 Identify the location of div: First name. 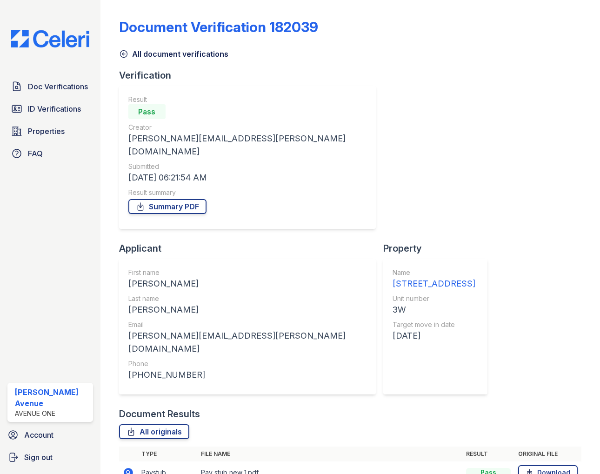
(247, 272).